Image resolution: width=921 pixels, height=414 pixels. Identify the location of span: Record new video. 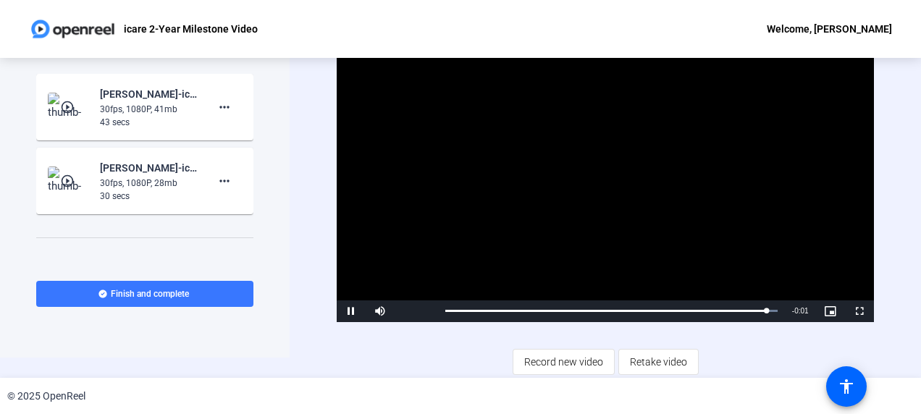
(563, 362).